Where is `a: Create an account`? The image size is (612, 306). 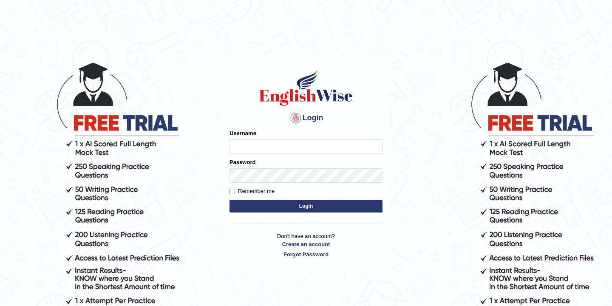
a: Create an account is located at coordinates (306, 244).